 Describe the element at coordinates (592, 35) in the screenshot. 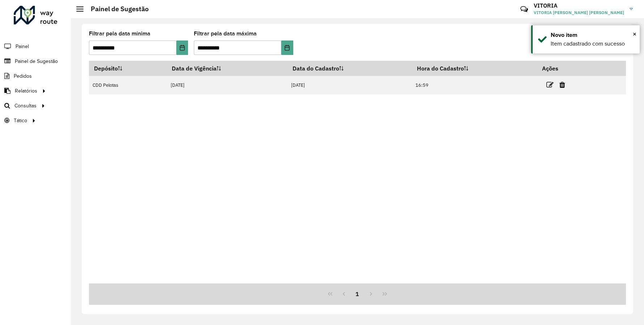

I see `div: Novo item` at that location.